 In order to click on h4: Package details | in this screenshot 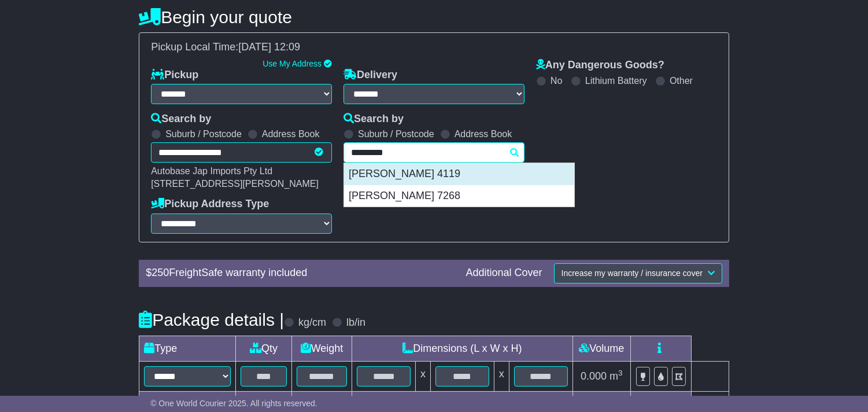, I will do `click(211, 319)`.